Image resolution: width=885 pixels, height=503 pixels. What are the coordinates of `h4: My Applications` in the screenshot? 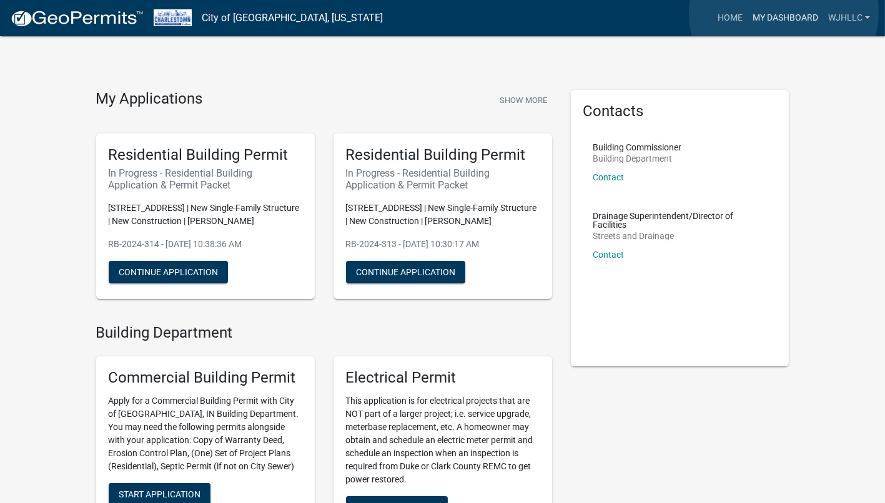 It's located at (149, 99).